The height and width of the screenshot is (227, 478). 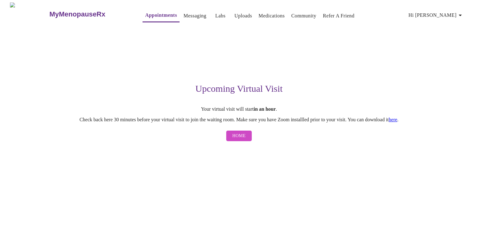 I want to click on button: Appointments, so click(x=161, y=16).